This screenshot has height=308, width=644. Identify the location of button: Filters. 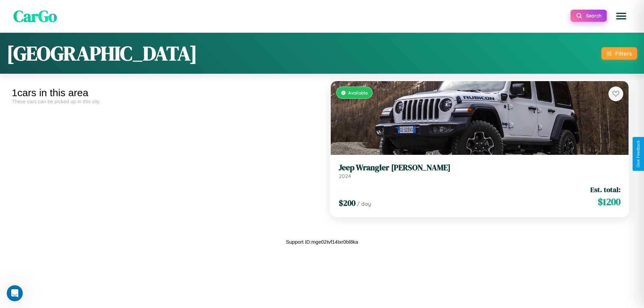
(619, 53).